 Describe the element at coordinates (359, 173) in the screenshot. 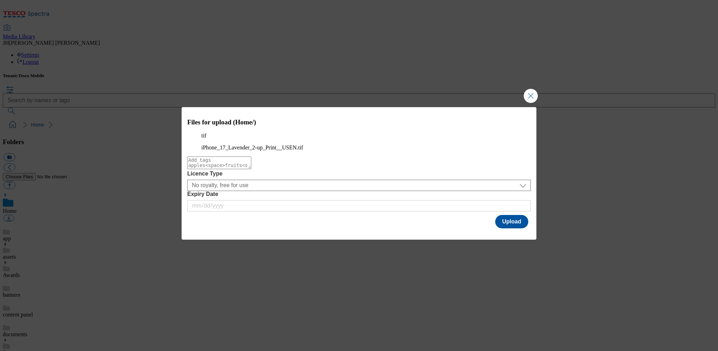

I see `div: Modal` at that location.